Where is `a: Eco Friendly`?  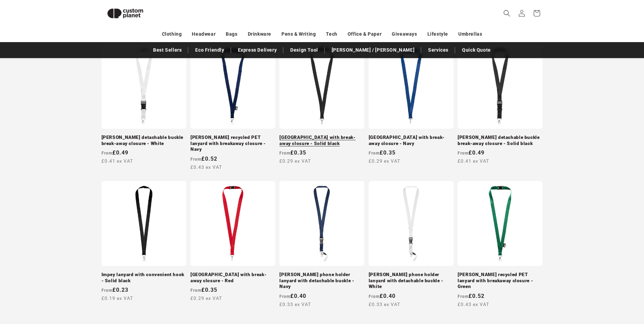
a: Eco Friendly is located at coordinates (209, 50).